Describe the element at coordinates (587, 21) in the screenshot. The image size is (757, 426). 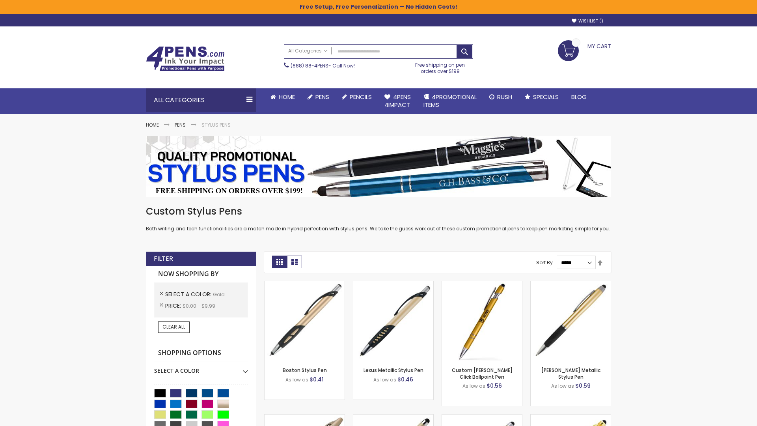
I see `a: Wishlist` at that location.